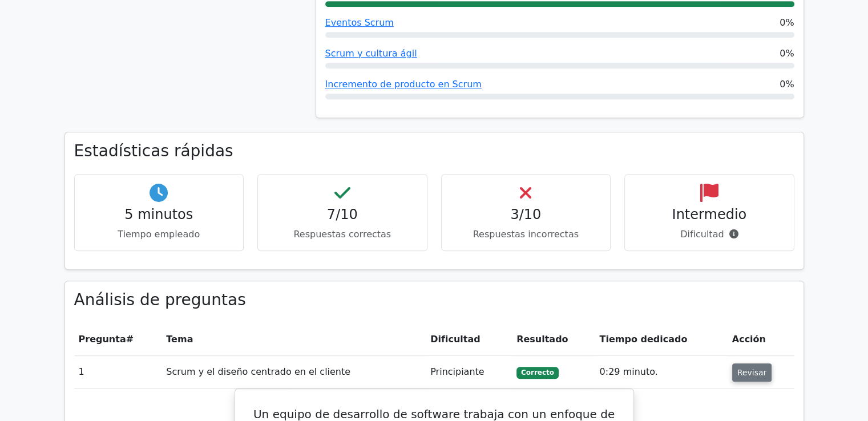 This screenshot has height=421, width=868. I want to click on font: Scrum y el diseño centrado en el cliente, so click(258, 372).